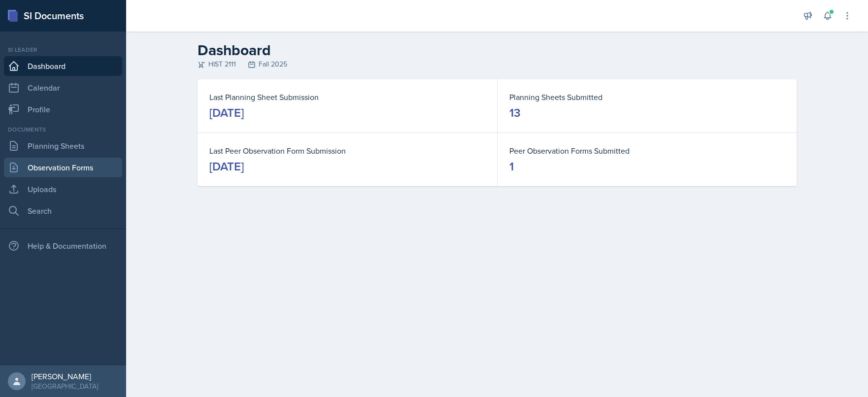  What do you see at coordinates (514, 113) in the screenshot?
I see `div: 13` at bounding box center [514, 113].